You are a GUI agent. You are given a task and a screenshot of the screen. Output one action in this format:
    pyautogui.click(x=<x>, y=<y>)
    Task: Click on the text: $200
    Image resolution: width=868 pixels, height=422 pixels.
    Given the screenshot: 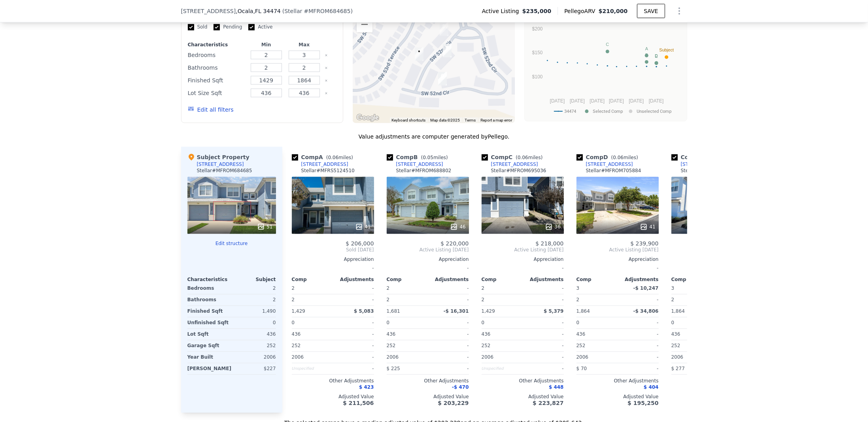 What is the action you would take?
    pyautogui.click(x=537, y=29)
    